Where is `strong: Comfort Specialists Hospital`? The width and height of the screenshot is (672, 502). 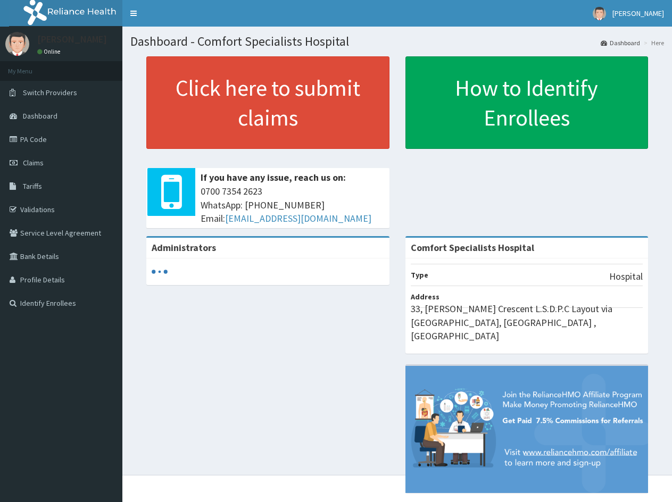
strong: Comfort Specialists Hospital is located at coordinates (472, 247).